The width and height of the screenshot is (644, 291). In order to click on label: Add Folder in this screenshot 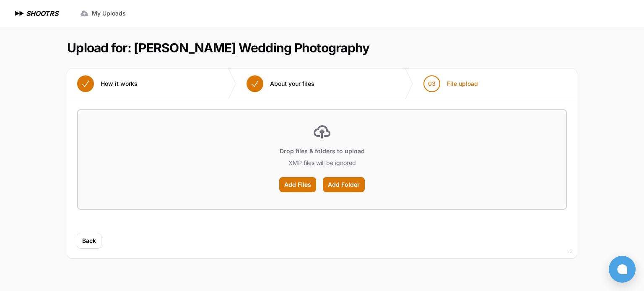, I will do `click(344, 185)`.